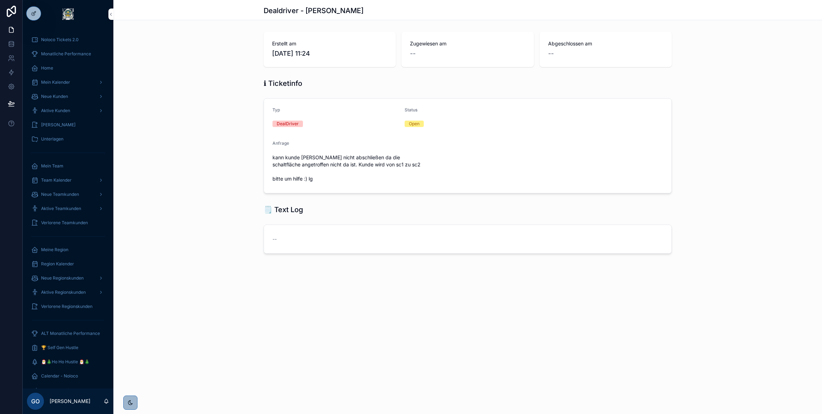 The height and width of the screenshot is (414, 822). Describe the element at coordinates (606, 44) in the screenshot. I see `span: Abgeschlossen am` at that location.